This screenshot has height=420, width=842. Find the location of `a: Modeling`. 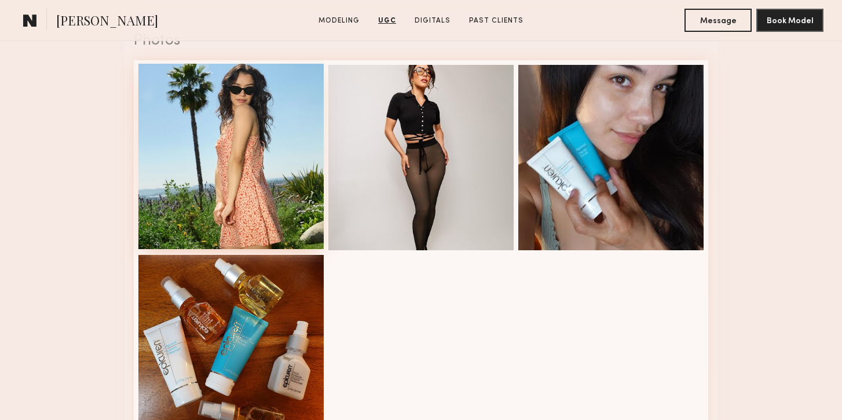

a: Modeling is located at coordinates (339, 21).